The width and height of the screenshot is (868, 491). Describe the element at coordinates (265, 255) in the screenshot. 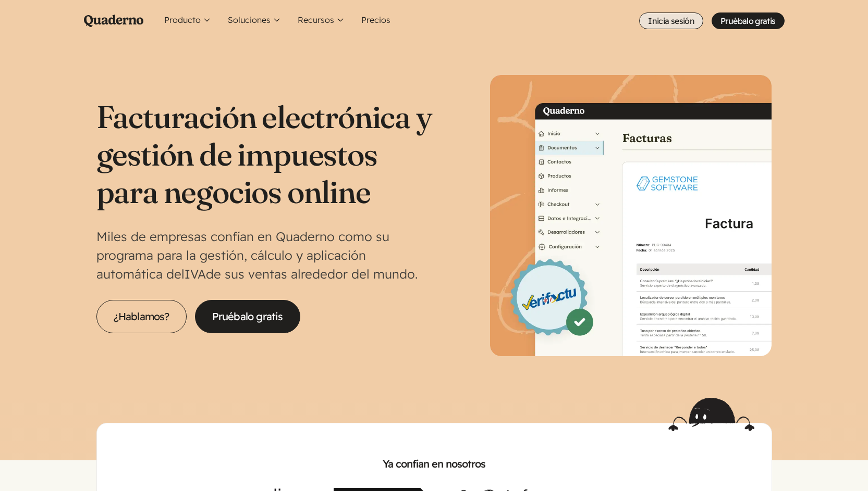

I see `p: Miles de empresas confían en Quaderno como su programa para la gestión, cálculo y aplicación auto...` at that location.